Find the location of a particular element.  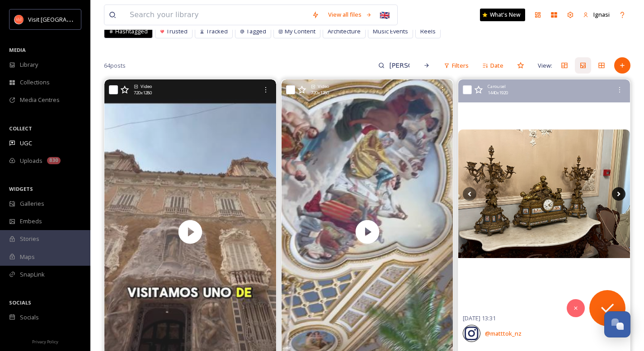

span: 64 posts is located at coordinates (115, 66).